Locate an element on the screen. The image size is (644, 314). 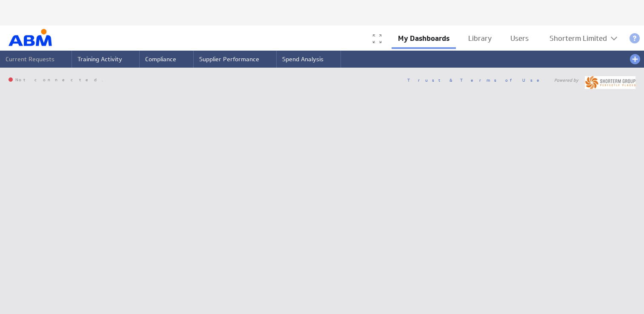
a: Library is located at coordinates (480, 38).